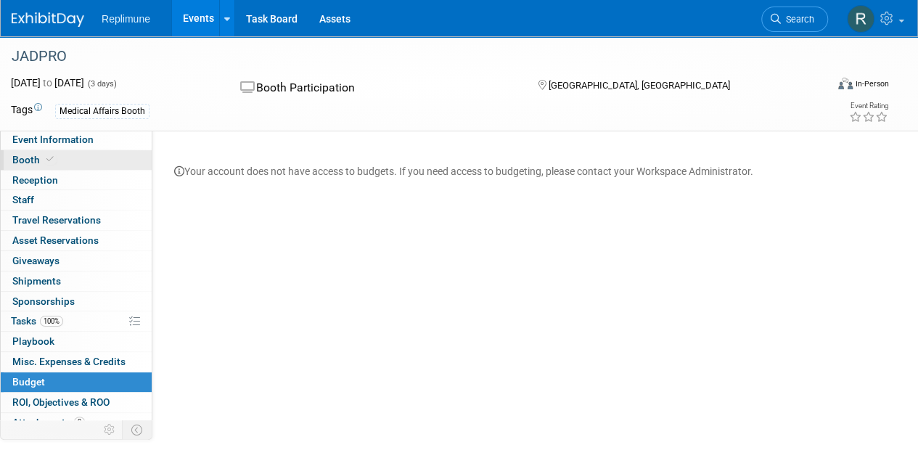 This screenshot has width=918, height=458. Describe the element at coordinates (76, 321) in the screenshot. I see `a: Tasks100%` at that location.